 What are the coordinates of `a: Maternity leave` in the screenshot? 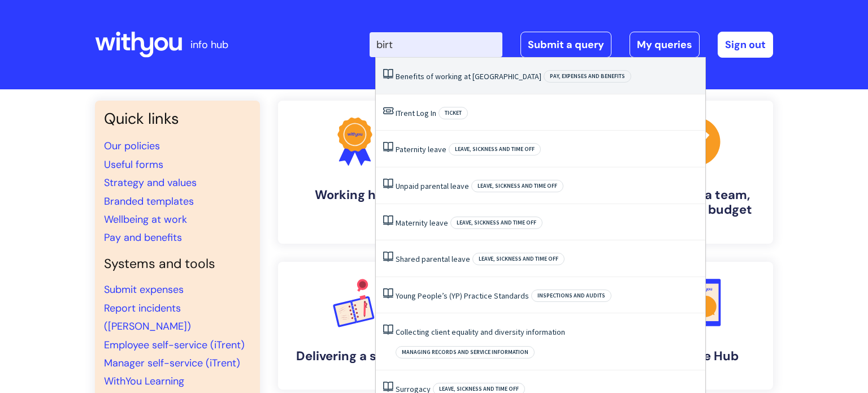 It's located at (422, 223).